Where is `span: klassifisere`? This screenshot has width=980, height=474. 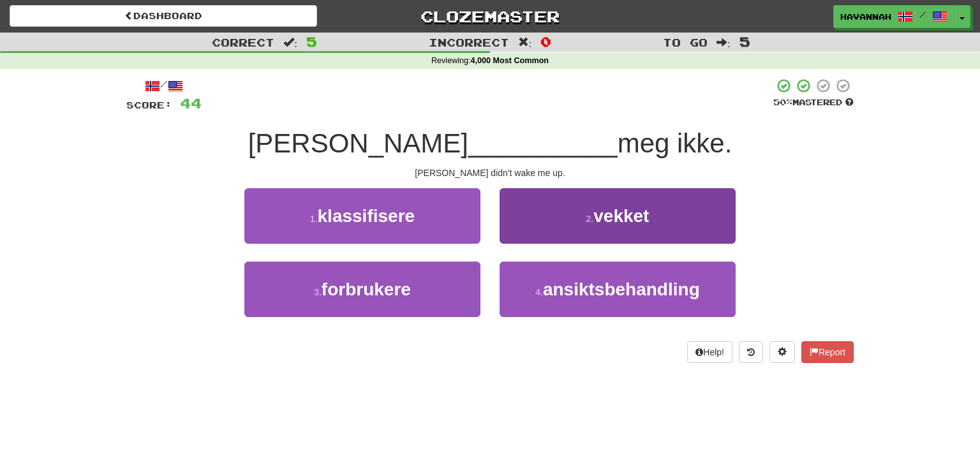 span: klassifisere is located at coordinates (366, 215).